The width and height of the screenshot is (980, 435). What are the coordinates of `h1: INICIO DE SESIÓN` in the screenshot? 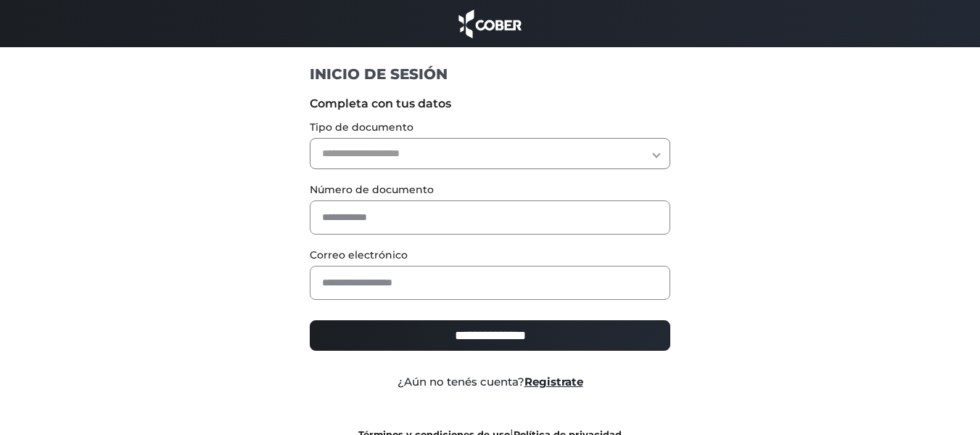 It's located at (489, 74).